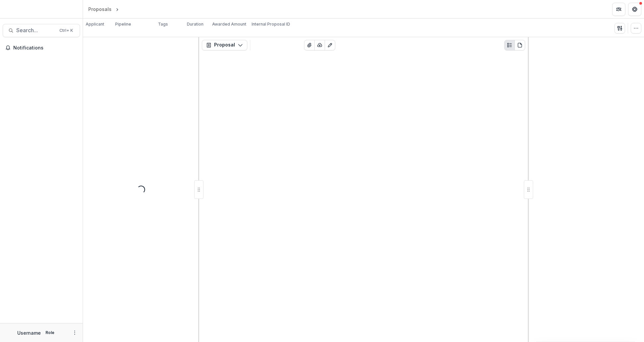 The width and height of the screenshot is (644, 342). What do you see at coordinates (45, 48) in the screenshot?
I see `span: Notifications` at bounding box center [45, 48].